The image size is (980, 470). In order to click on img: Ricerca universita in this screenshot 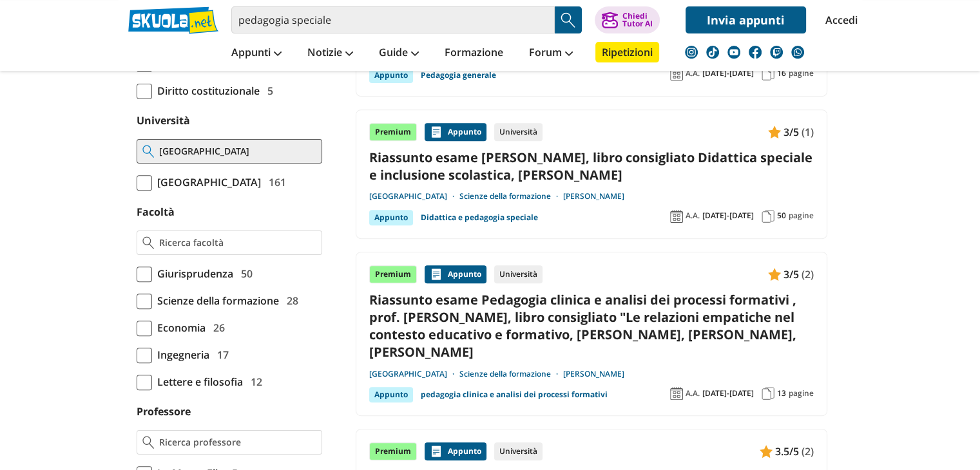, I will do `click(148, 152)`.